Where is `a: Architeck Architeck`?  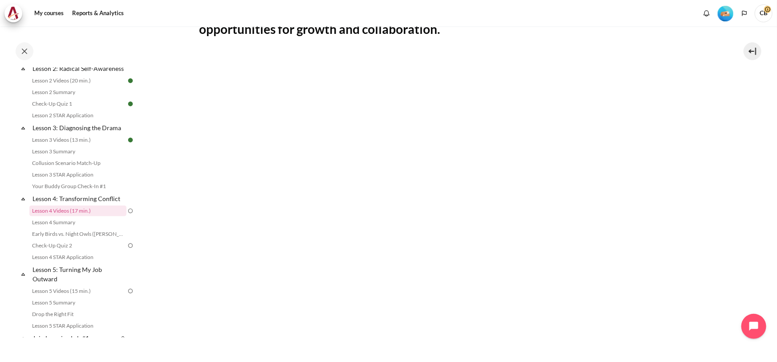
a: Architeck Architeck is located at coordinates (16, 13).